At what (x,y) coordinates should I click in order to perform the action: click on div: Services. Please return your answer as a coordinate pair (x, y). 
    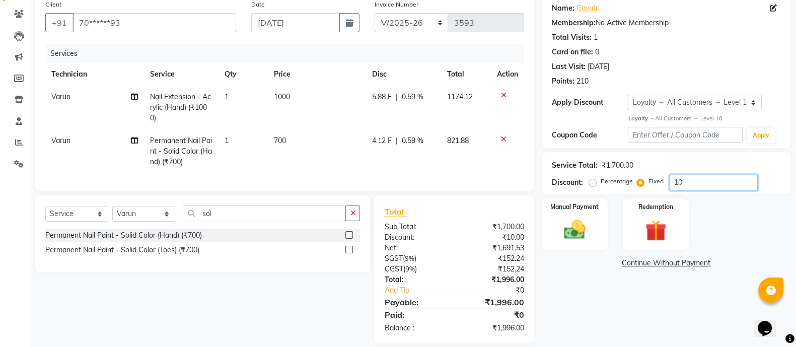
    Looking at the image, I should click on (289, 53).